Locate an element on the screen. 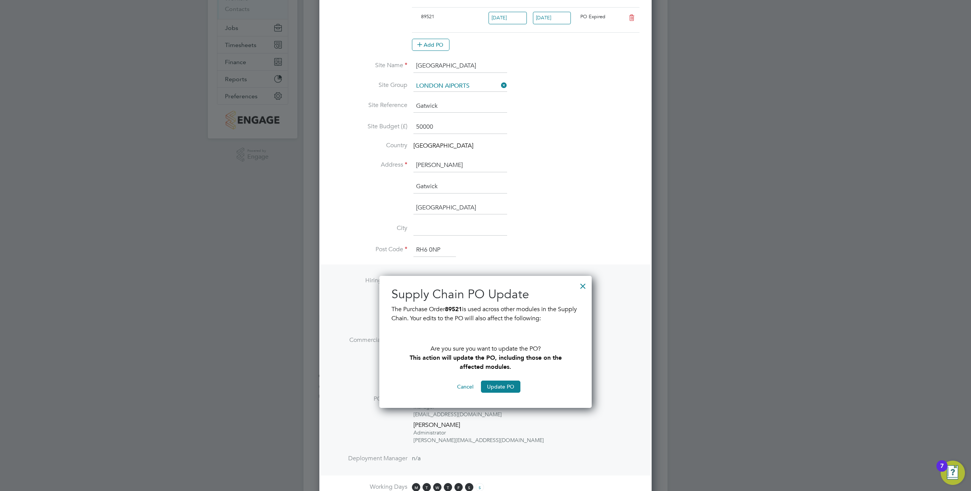  span: PO Expired is located at coordinates (593, 16).